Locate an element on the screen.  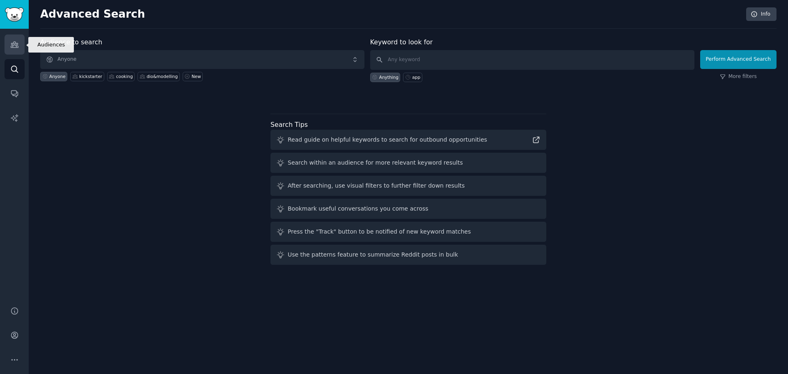
div: Anything is located at coordinates (389, 77).